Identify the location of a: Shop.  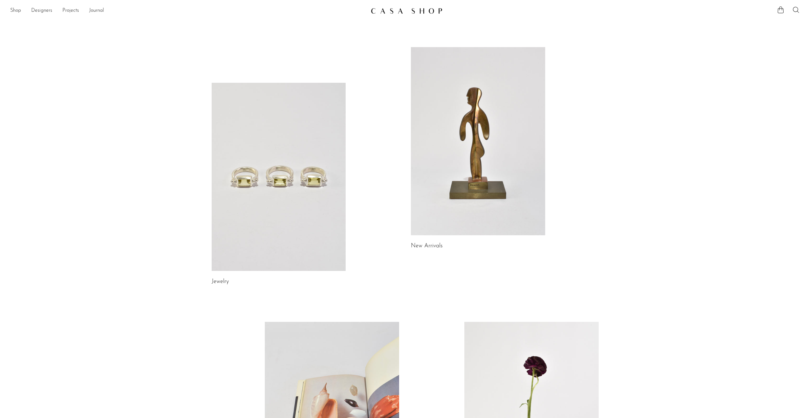
(16, 11).